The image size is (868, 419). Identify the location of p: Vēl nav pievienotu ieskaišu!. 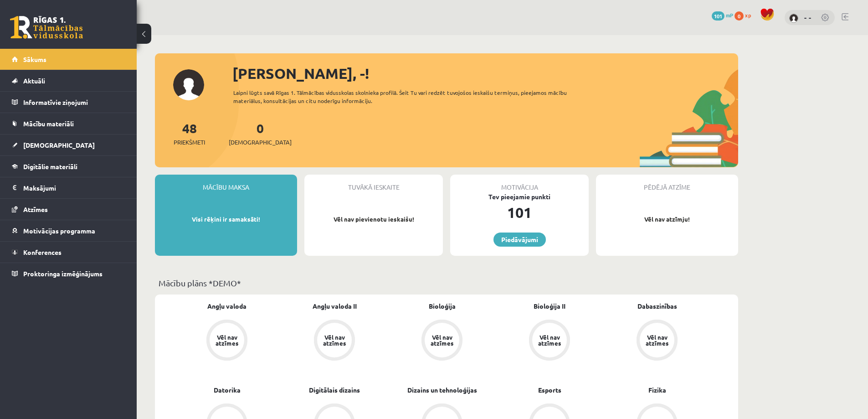
(374, 219).